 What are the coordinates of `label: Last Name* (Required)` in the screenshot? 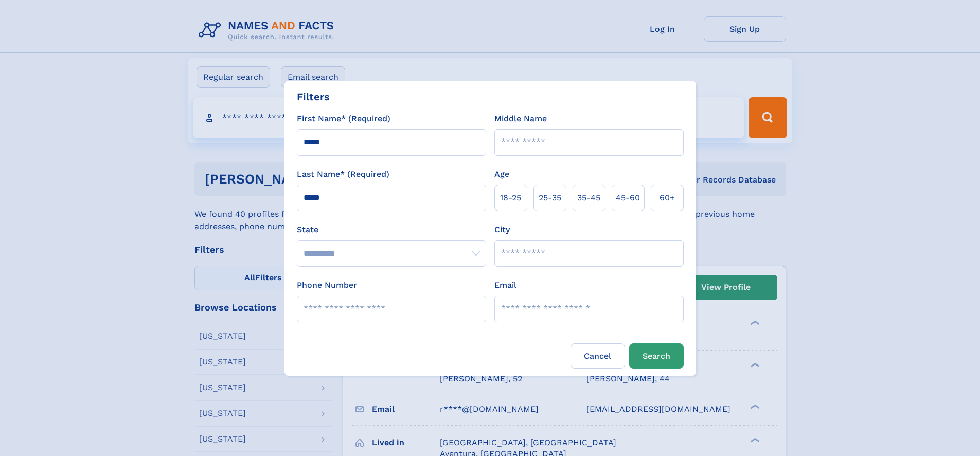 It's located at (343, 174).